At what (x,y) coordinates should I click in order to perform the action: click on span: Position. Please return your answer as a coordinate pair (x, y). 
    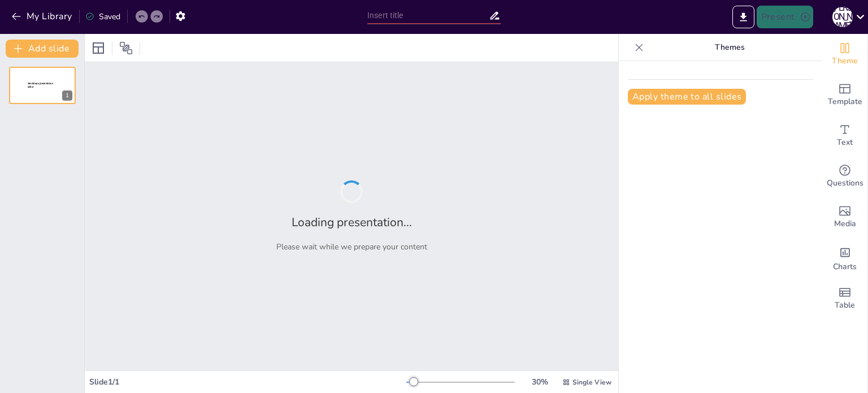
    Looking at the image, I should click on (126, 48).